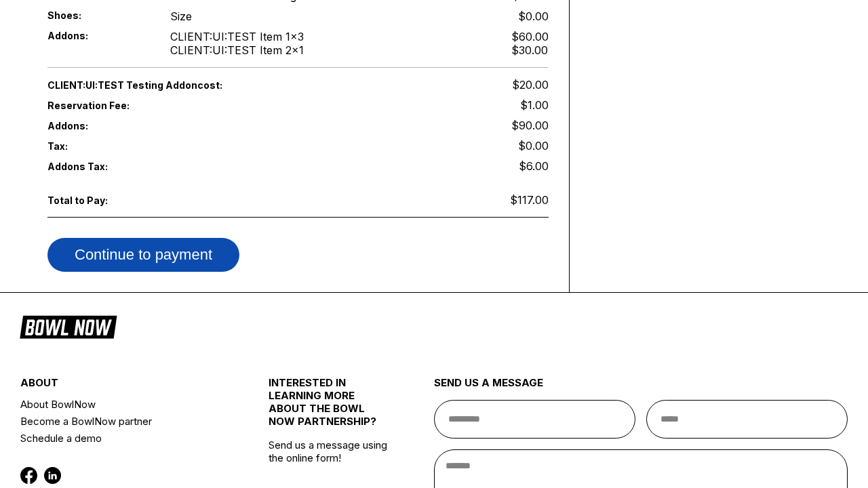 Image resolution: width=868 pixels, height=488 pixels. Describe the element at coordinates (530, 85) in the screenshot. I see `span: $20.00` at that location.